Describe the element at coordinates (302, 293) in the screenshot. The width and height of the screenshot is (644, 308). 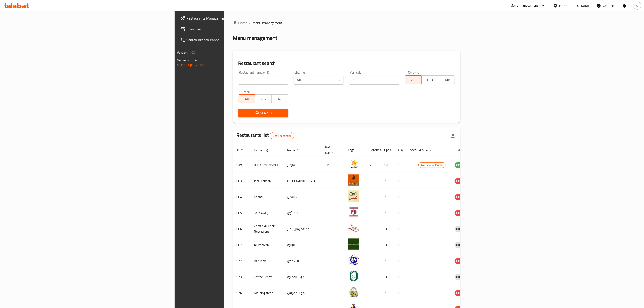
I see `td: مورنيج فريش` at that location.